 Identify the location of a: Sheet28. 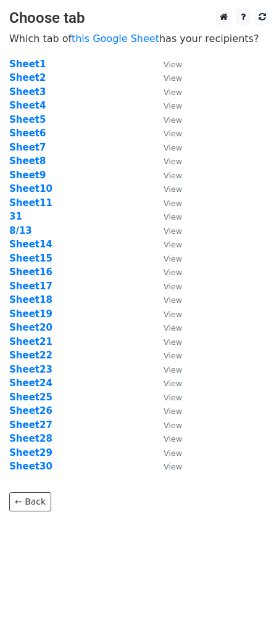
(31, 438).